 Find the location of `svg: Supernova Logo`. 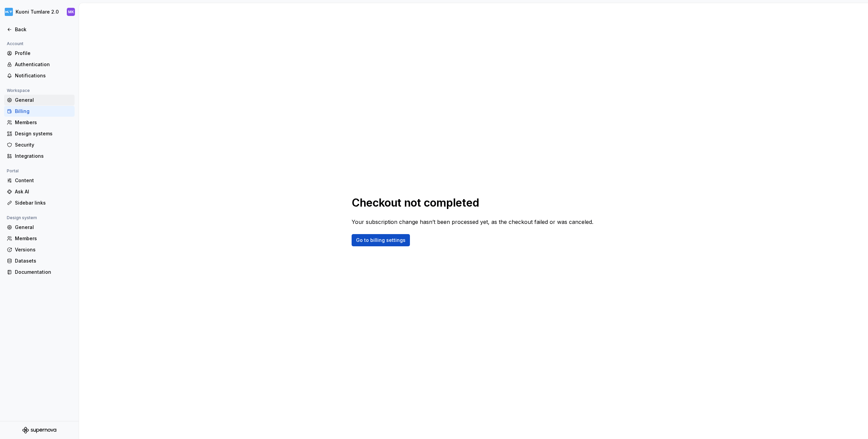

svg: Supernova Logo is located at coordinates (39, 431).